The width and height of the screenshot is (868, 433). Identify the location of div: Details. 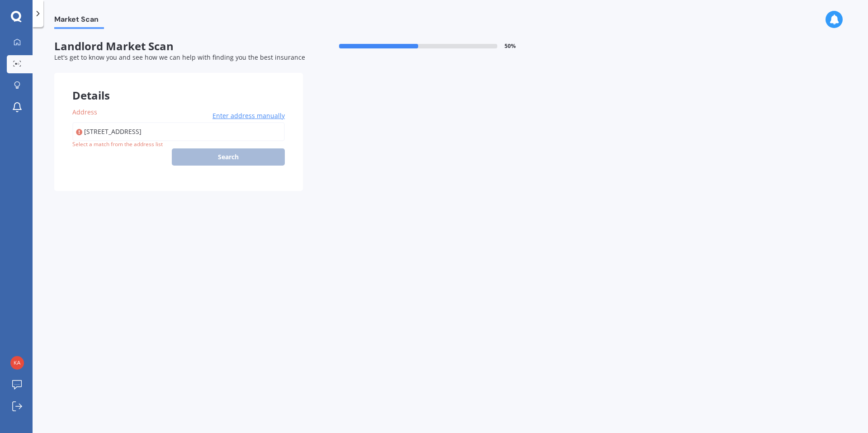
(179, 87).